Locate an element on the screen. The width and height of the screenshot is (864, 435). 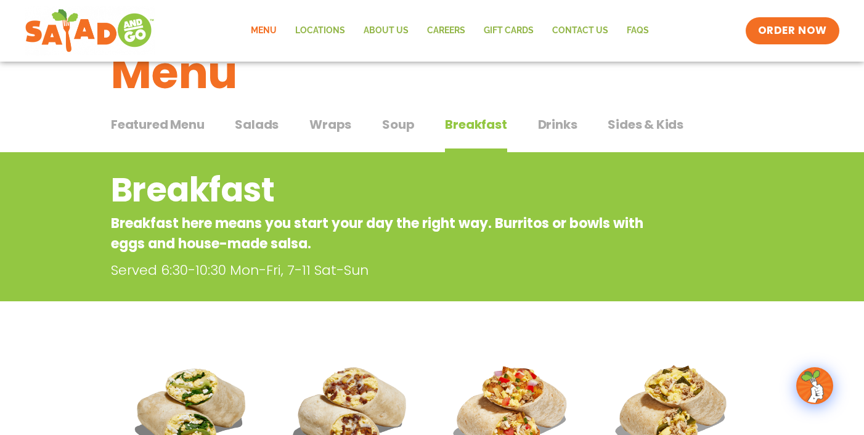
span: ORDER NOW is located at coordinates (793, 31).